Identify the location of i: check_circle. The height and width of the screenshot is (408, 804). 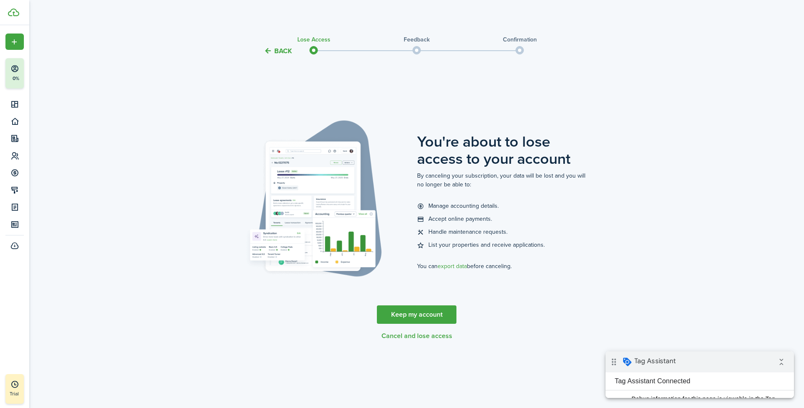
(13, 52).